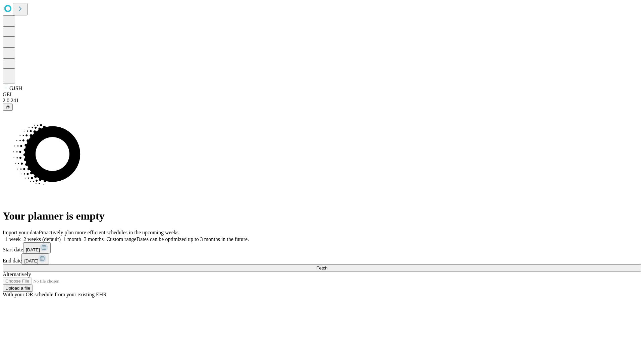 This screenshot has width=644, height=362. I want to click on span: 2 weeks (default), so click(42, 239).